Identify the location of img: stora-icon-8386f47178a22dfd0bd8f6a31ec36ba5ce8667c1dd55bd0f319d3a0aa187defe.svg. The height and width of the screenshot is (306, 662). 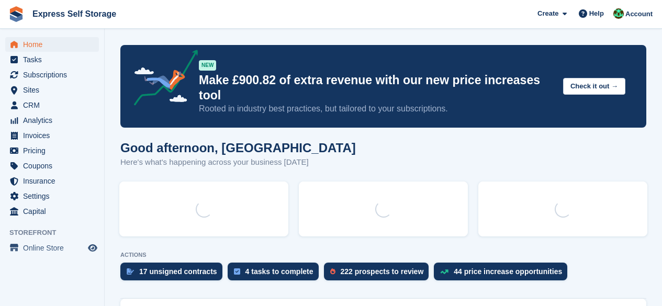
(16, 14).